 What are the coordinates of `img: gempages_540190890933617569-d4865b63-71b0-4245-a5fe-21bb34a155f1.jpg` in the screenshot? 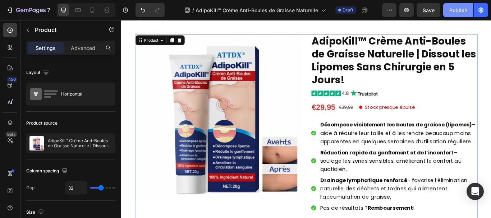 It's located at (260, 85).